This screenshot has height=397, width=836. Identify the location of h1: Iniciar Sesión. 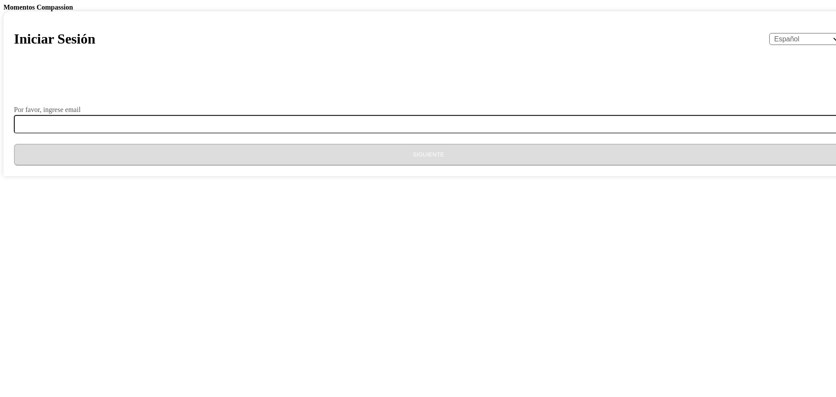
(54, 39).